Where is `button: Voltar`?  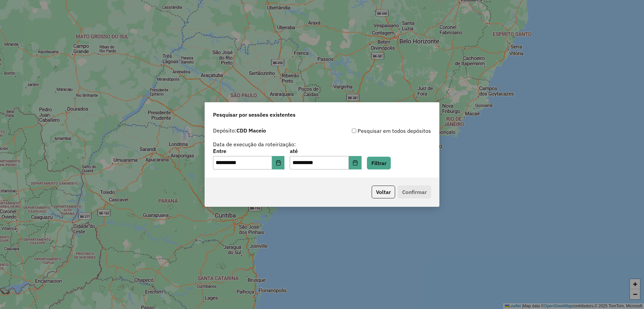 button: Voltar is located at coordinates (384, 192).